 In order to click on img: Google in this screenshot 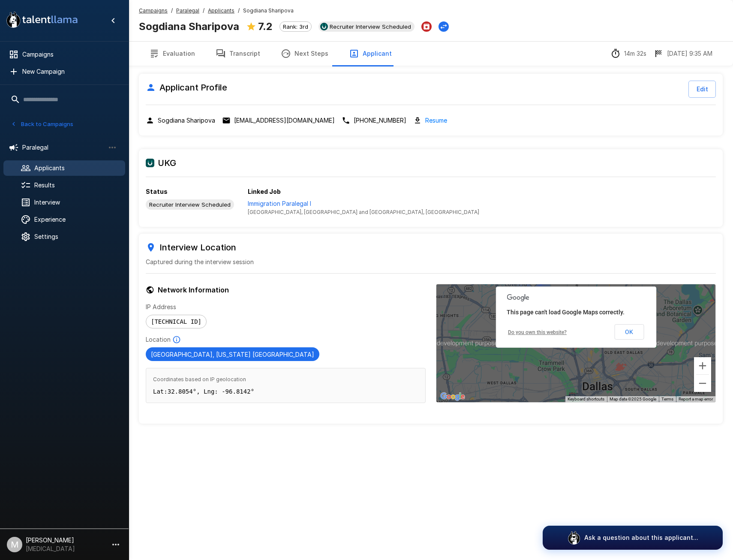, I will do `click(453, 397)`.